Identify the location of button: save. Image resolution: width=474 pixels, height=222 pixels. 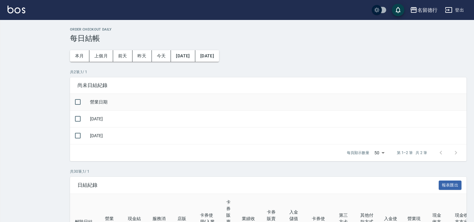
(398, 10).